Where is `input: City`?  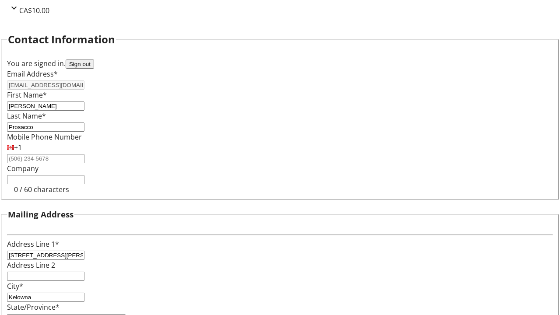 input: City is located at coordinates (46, 297).